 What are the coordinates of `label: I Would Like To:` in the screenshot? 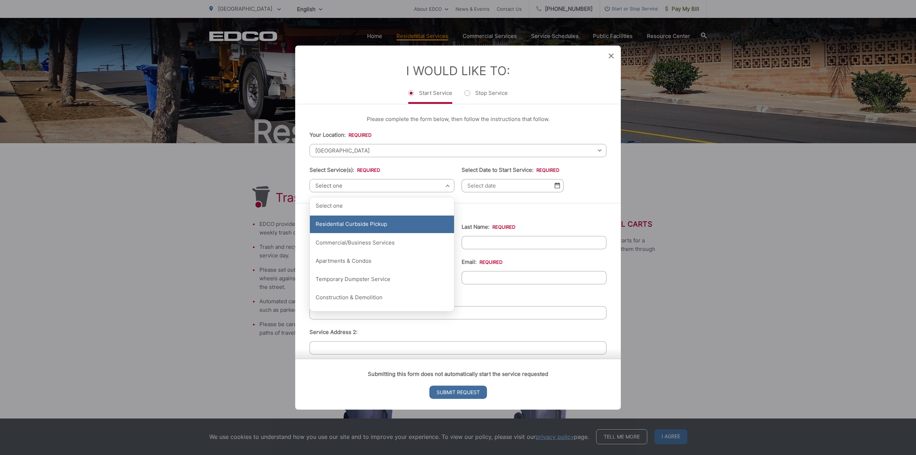 It's located at (458, 70).